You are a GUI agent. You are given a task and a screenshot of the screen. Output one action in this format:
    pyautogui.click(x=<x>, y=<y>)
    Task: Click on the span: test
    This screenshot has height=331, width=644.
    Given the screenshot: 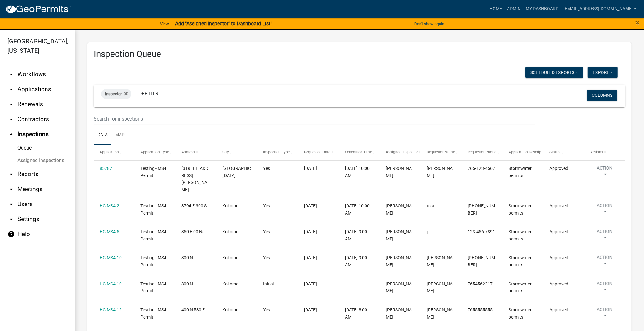 What is the action you would take?
    pyautogui.click(x=430, y=206)
    